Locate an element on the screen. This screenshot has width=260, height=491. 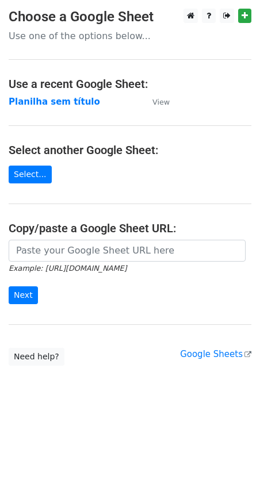
a: Planilha sem título is located at coordinates (54, 102).